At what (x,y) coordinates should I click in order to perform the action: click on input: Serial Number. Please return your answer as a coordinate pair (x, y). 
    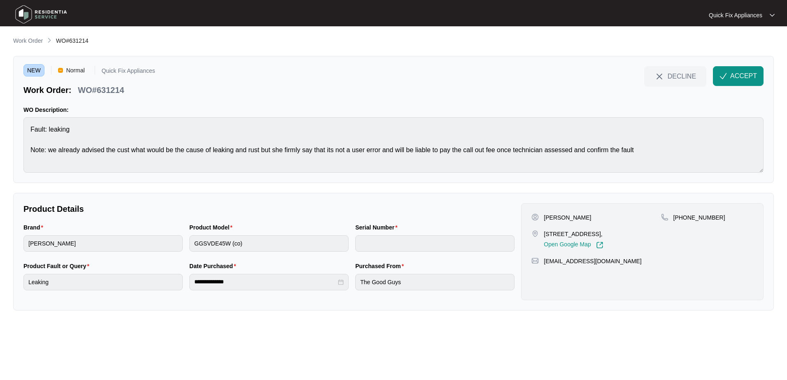
    Looking at the image, I should click on (435, 244).